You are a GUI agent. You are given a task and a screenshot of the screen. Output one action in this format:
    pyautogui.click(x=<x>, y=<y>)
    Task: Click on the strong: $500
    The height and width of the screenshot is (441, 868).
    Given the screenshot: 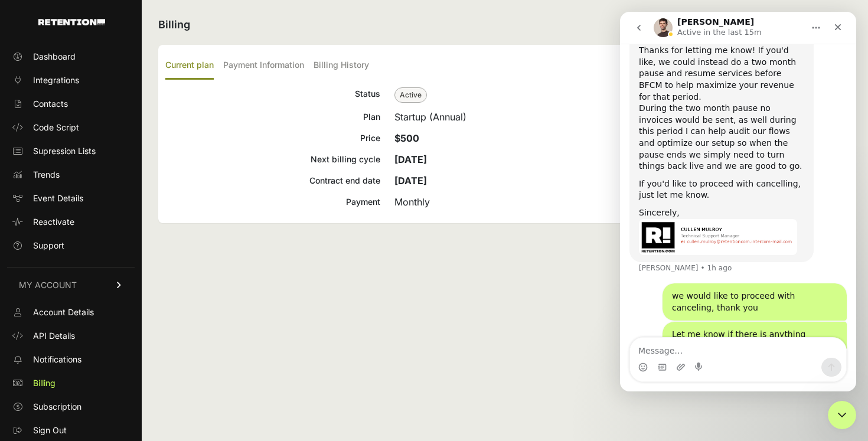 What is the action you would take?
    pyautogui.click(x=407, y=138)
    